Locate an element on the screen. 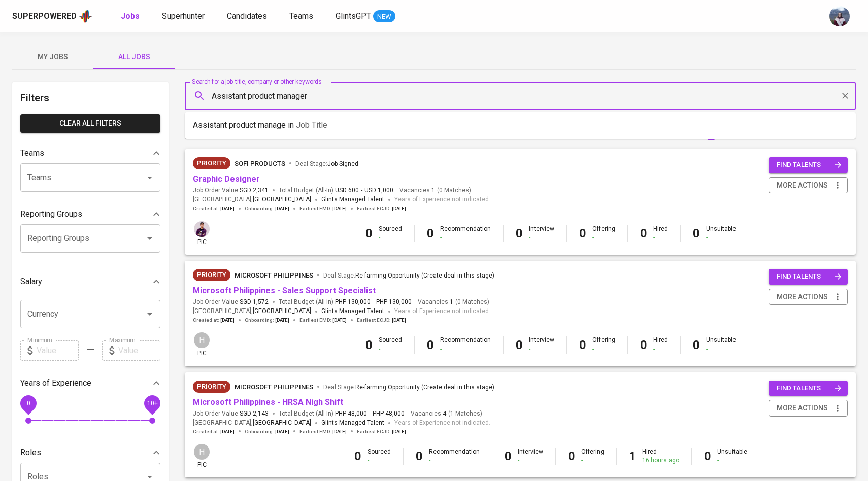 The height and width of the screenshot is (481, 868). div: Salary is located at coordinates (90, 282).